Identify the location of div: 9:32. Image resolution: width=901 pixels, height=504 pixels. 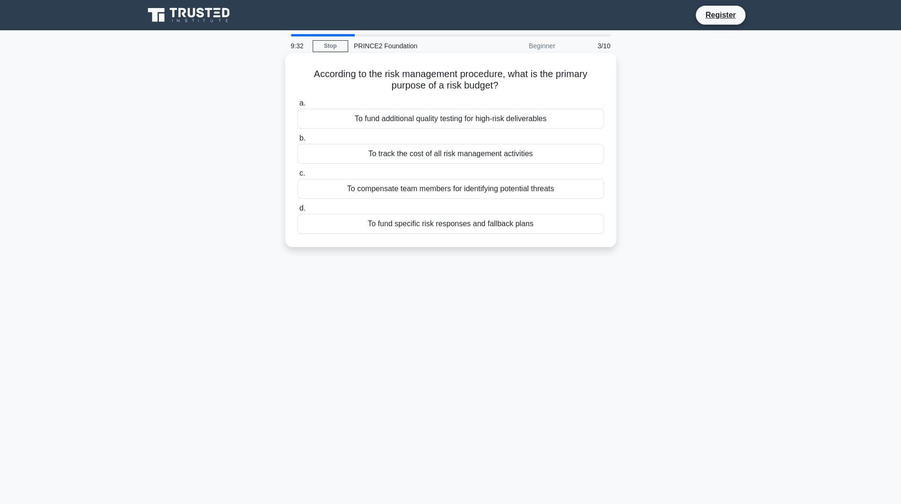
(299, 46).